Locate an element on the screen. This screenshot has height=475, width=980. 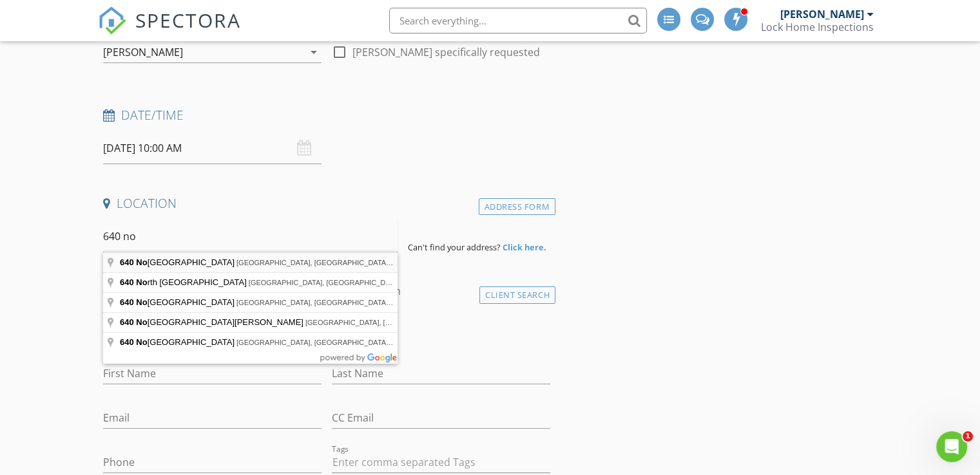
a: SPECTORA is located at coordinates (170, 31).